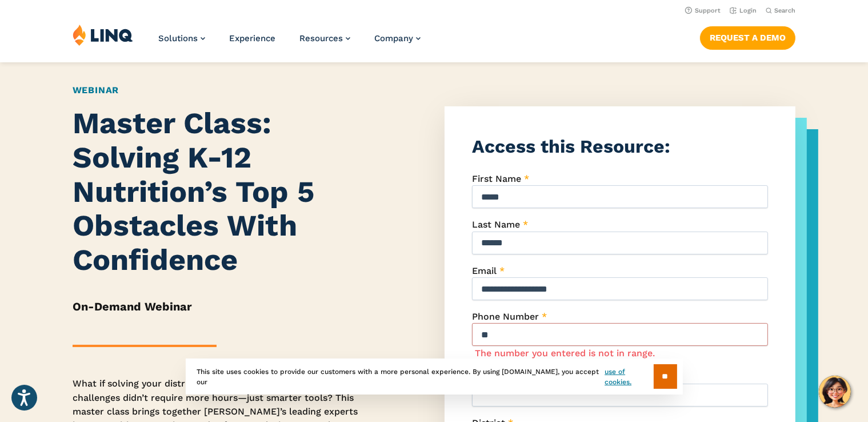 Image resolution: width=868 pixels, height=422 pixels. Describe the element at coordinates (252, 38) in the screenshot. I see `span: Experience` at that location.